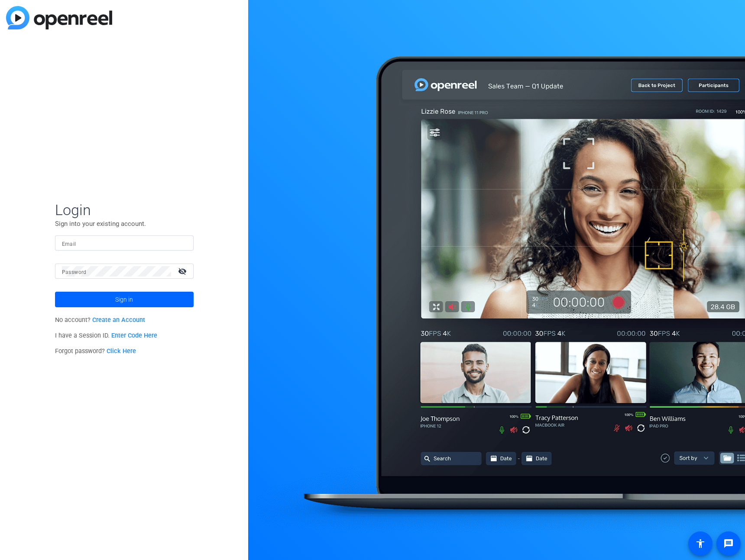 This screenshot has width=745, height=560. What do you see at coordinates (121, 351) in the screenshot?
I see `a: Click Here` at bounding box center [121, 351].